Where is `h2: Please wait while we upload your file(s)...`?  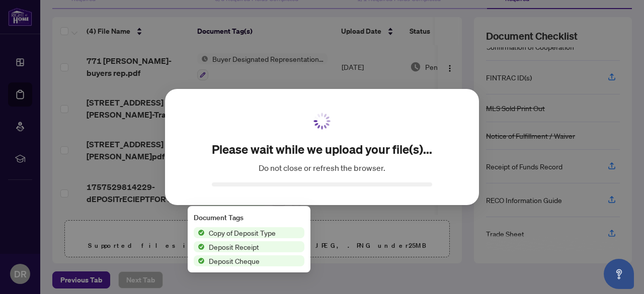
h2: Please wait while we upload your file(s)... is located at coordinates (322, 149).